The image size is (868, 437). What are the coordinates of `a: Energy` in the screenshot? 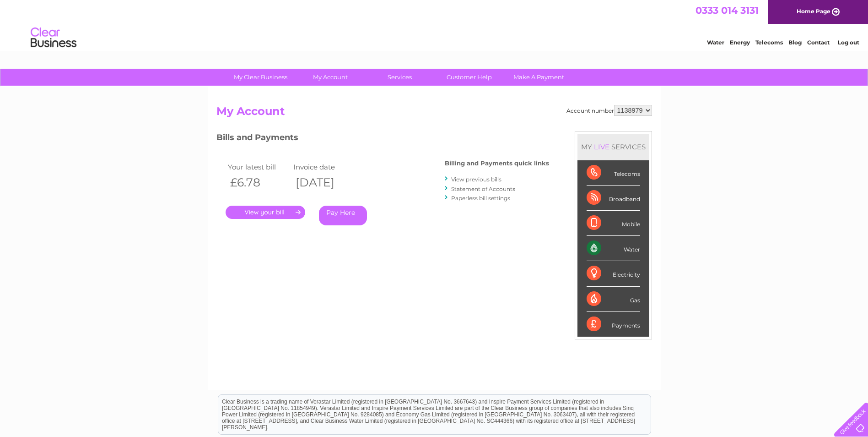 It's located at (740, 42).